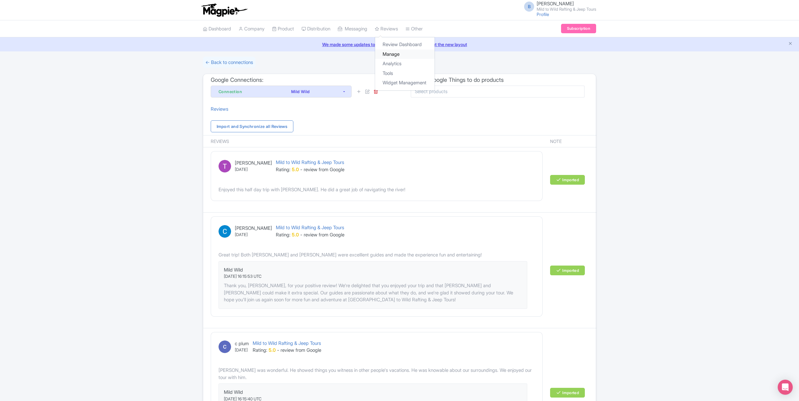  Describe the element at coordinates (572, 141) in the screenshot. I see `th: Note` at that location.